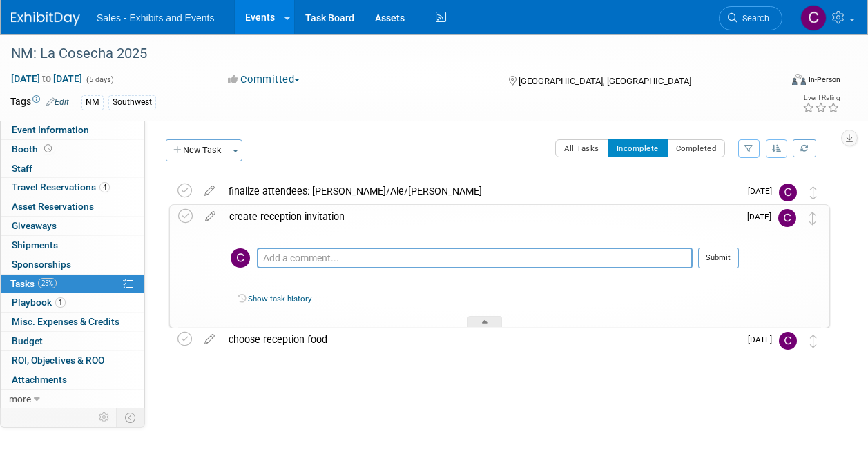 Image resolution: width=868 pixels, height=465 pixels. What do you see at coordinates (751, 18) in the screenshot?
I see `a: Search` at bounding box center [751, 18].